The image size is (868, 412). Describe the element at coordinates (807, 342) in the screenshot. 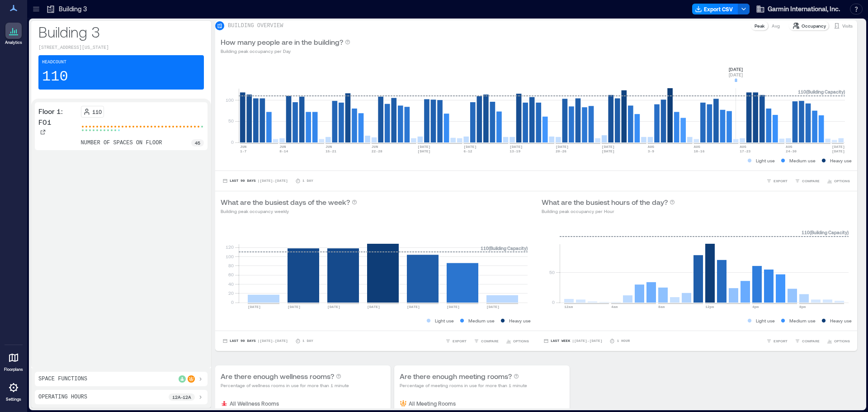

I see `button: COMPARE` at that location.